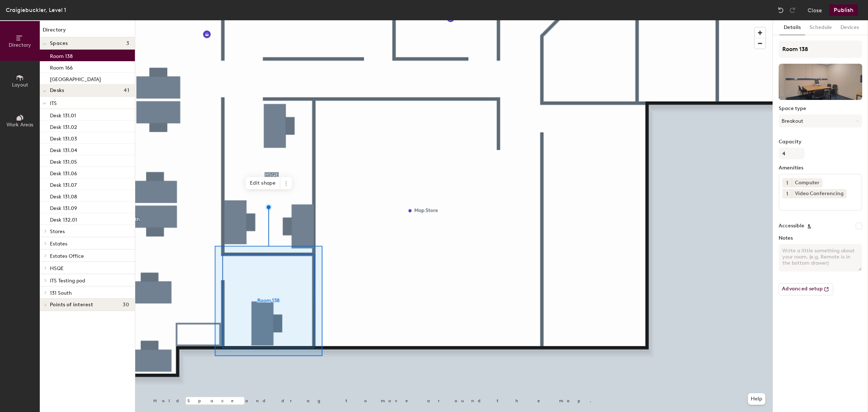 Image resolution: width=868 pixels, height=412 pixels. Describe the element at coordinates (64, 184) in the screenshot. I see `p: Desk 131.07` at that location.